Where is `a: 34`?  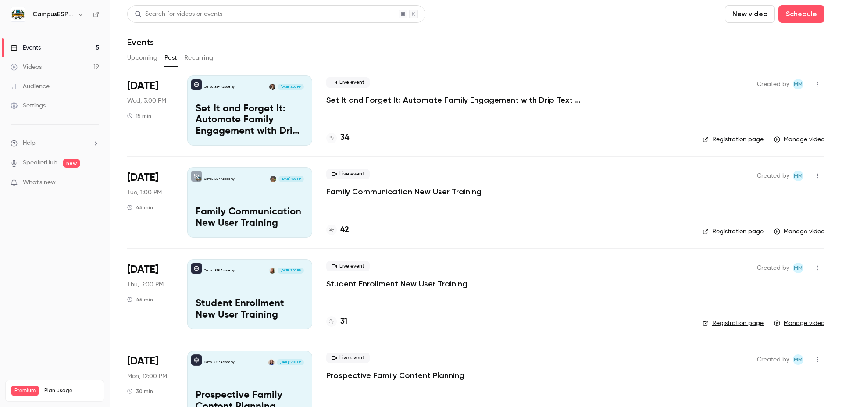
a: 34 is located at coordinates (338, 138).